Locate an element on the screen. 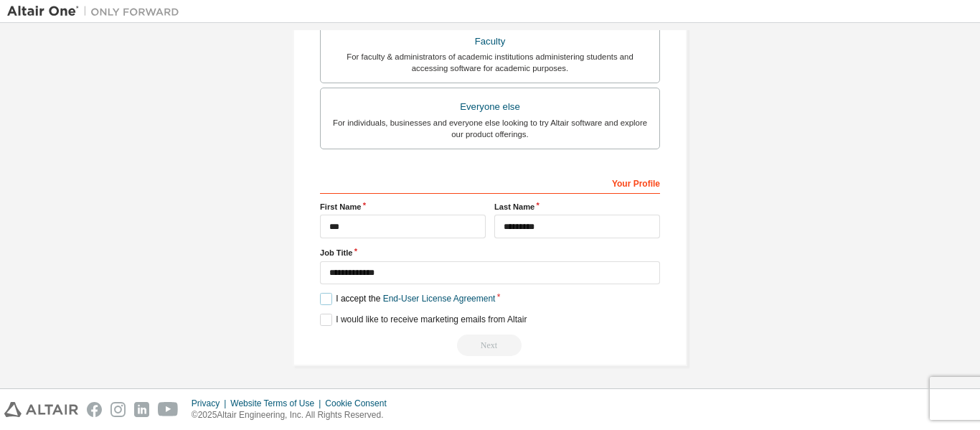 This screenshot has width=980, height=430. a: End-User License Agreement is located at coordinates (439, 298).